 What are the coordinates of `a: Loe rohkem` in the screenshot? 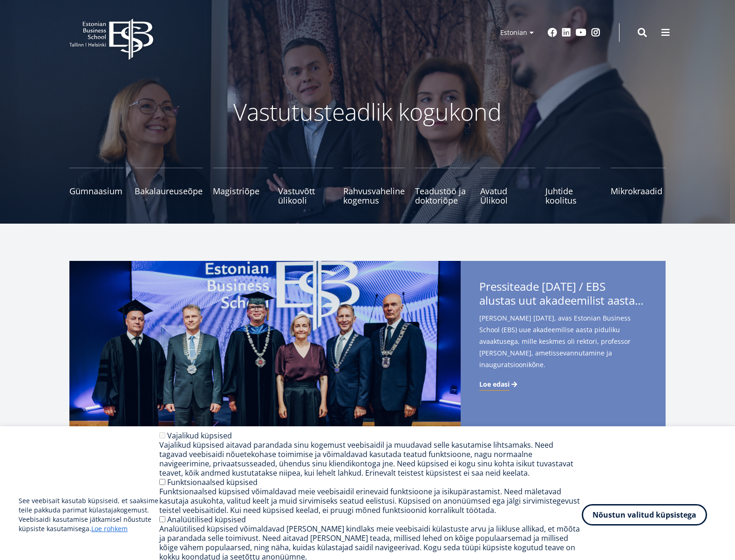 It's located at (109, 528).